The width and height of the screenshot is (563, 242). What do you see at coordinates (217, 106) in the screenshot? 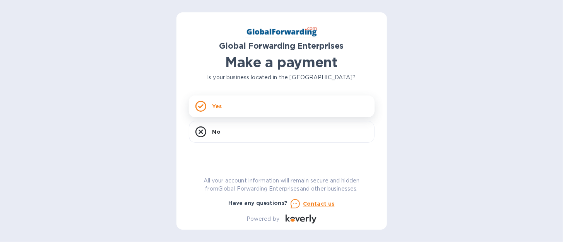
I see `p: Yes` at bounding box center [217, 106].